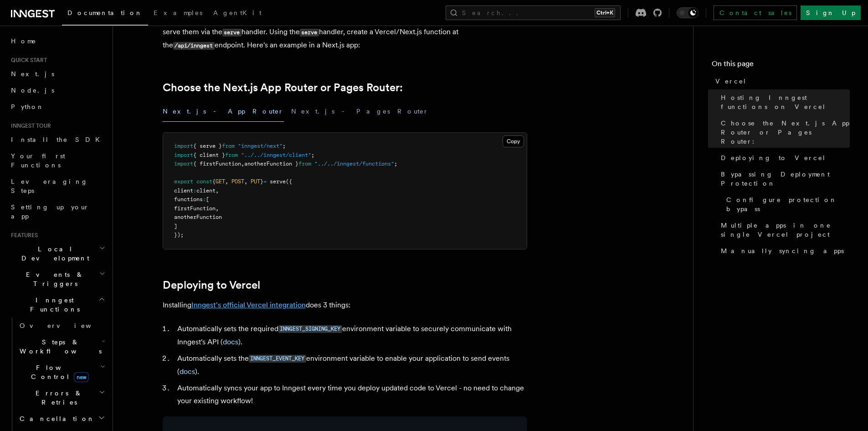  What do you see at coordinates (260, 146) in the screenshot?
I see `span: "inngest/next"` at bounding box center [260, 146].